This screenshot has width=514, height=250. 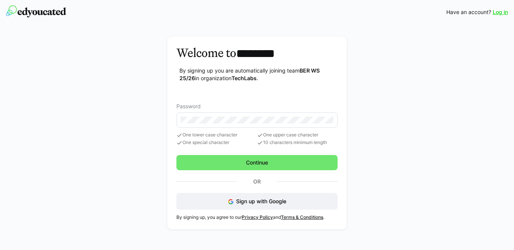 I want to click on img: edyoucated, so click(x=36, y=11).